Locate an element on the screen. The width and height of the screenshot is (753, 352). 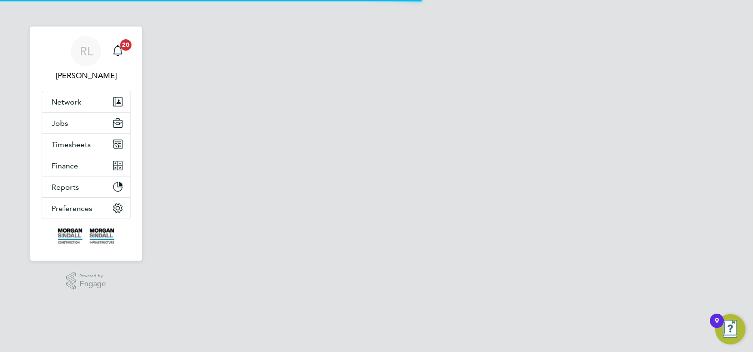
span: Engage is located at coordinates (93, 284).